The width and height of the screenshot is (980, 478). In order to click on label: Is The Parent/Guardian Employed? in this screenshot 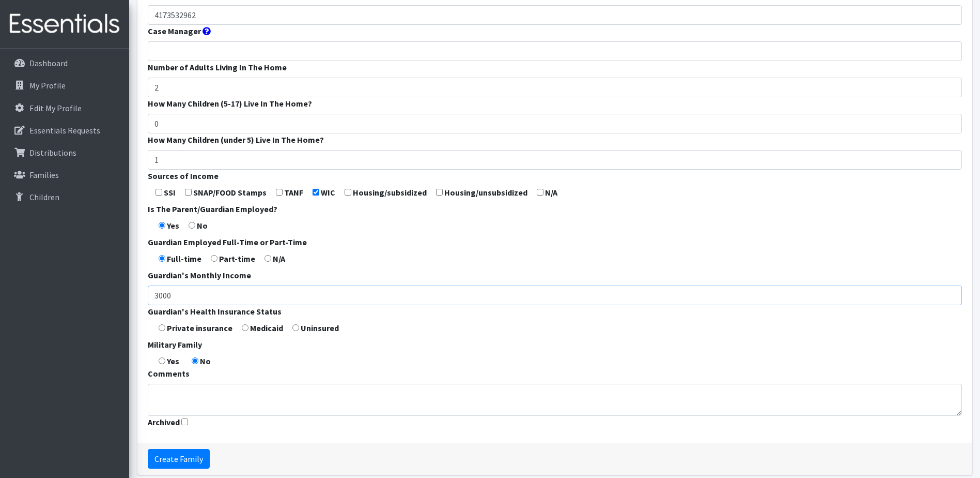, I will do `click(213, 209)`.